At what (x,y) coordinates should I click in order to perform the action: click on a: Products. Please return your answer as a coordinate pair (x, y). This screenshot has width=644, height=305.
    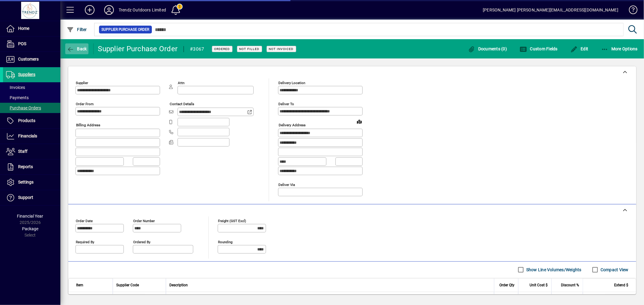
    Looking at the image, I should click on (32, 121).